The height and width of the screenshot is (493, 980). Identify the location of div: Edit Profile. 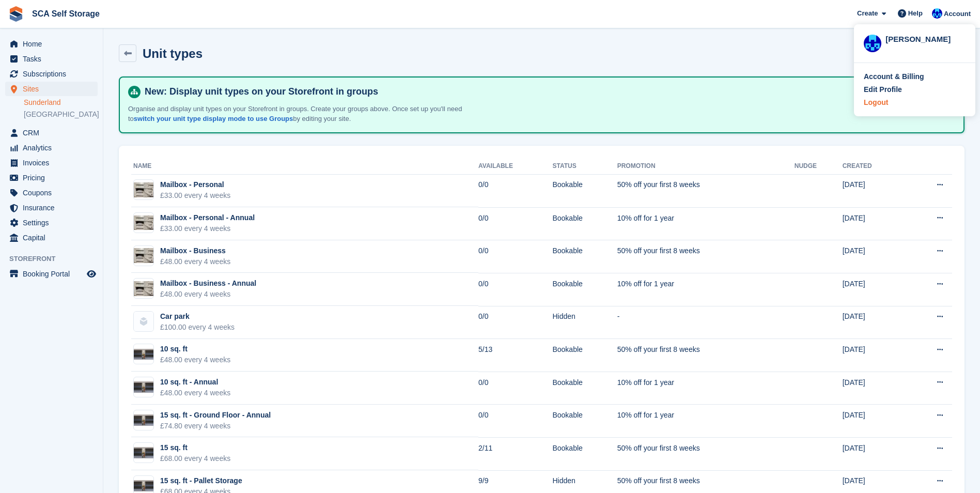
(883, 90).